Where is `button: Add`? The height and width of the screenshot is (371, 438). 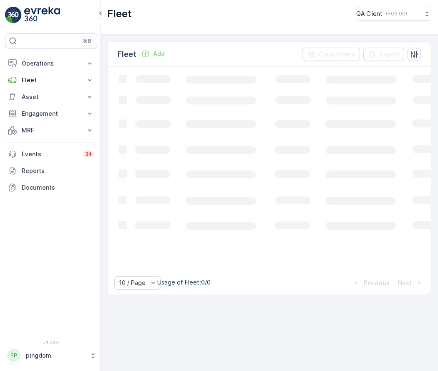 button: Add is located at coordinates (153, 54).